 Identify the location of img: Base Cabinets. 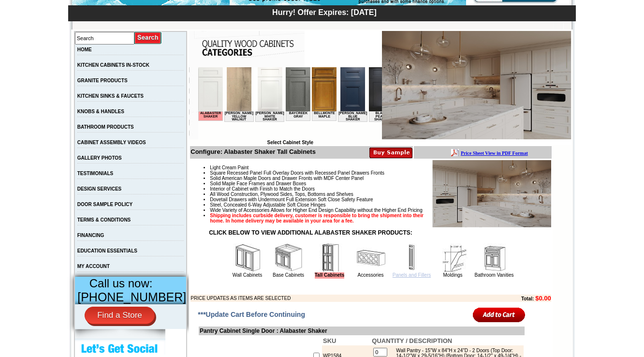
(288, 258).